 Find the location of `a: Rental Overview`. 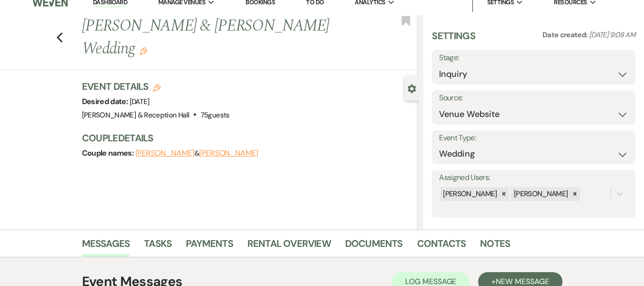

a: Rental Overview is located at coordinates (289, 246).